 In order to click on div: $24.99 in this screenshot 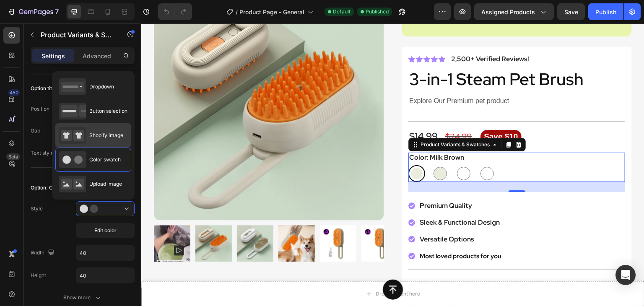, I will do `click(321, 113)`.